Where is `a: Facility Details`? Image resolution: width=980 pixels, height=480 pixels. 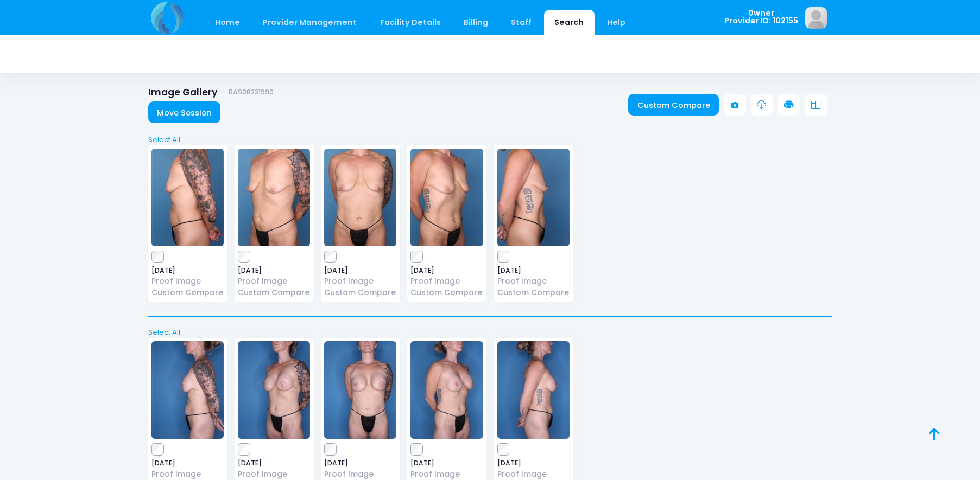 a: Facility Details is located at coordinates (410, 22).